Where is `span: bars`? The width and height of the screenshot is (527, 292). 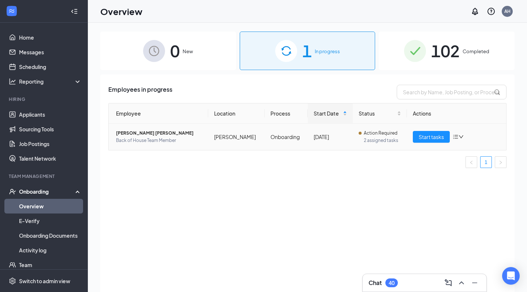 span: bars is located at coordinates (456, 137).